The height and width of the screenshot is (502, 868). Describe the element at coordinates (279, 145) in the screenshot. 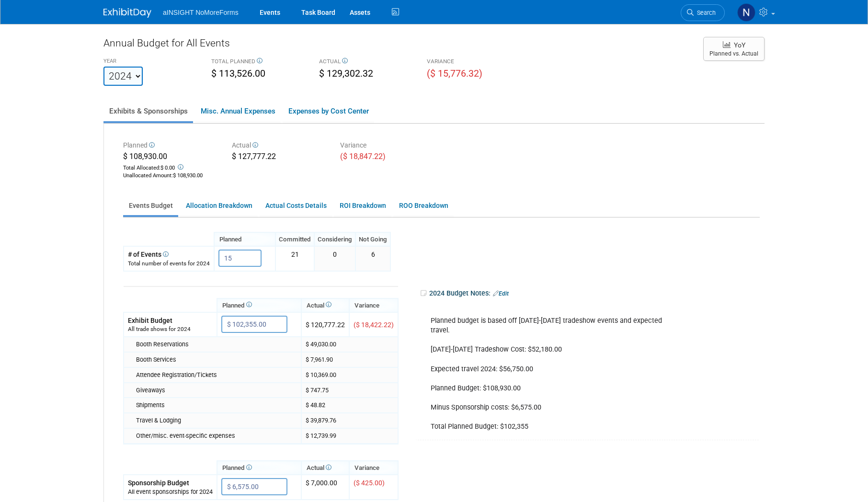

I see `div: Actual` at that location.